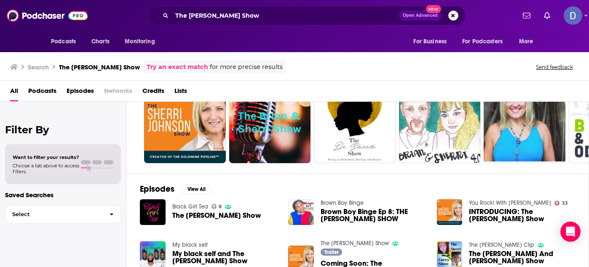  Describe the element at coordinates (176, 189) in the screenshot. I see `a: EpisodesView All` at that location.